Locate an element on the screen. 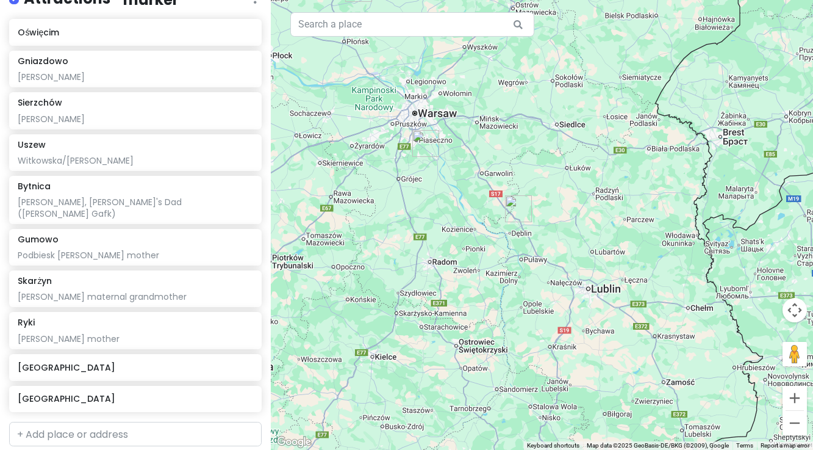 The height and width of the screenshot is (450, 813). a: Report a map error is located at coordinates (785, 445).